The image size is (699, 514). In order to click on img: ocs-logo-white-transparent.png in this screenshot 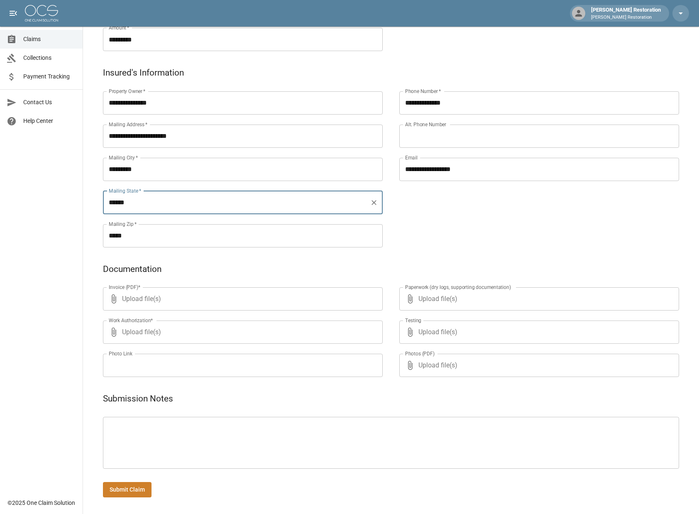, I will do `click(42, 13)`.